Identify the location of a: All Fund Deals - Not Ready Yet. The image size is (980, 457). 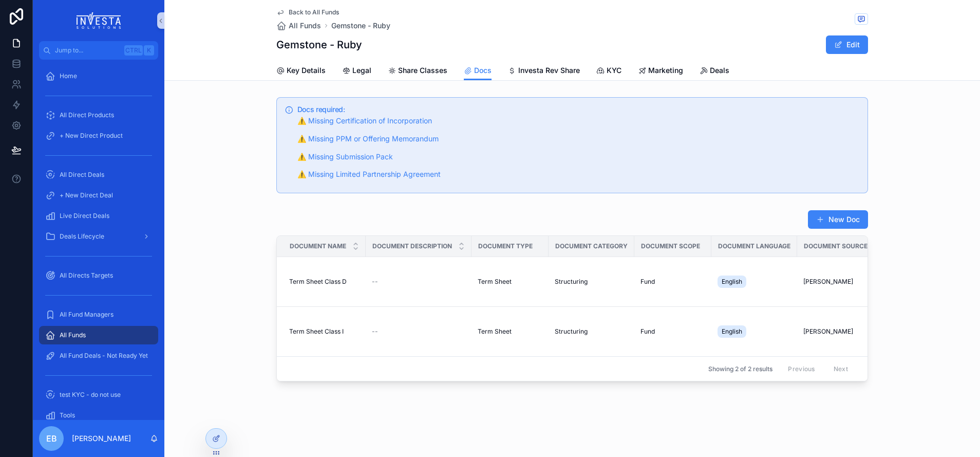
(98, 356).